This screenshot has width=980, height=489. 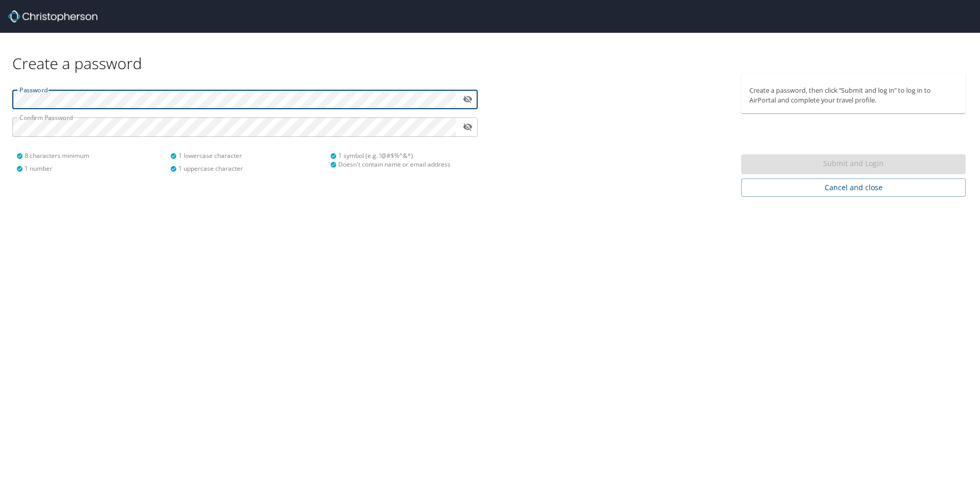 What do you see at coordinates (93, 168) in the screenshot?
I see `div: 1 number` at bounding box center [93, 168].